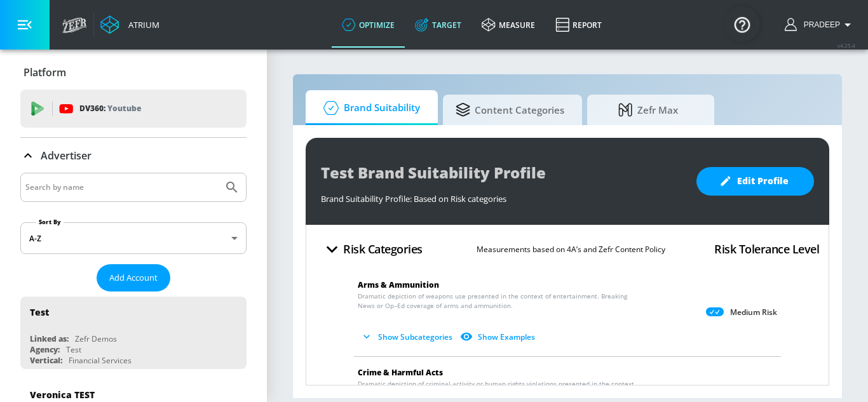 This screenshot has height=402, width=868. I want to click on span: Arms & Ammunition, so click(399, 285).